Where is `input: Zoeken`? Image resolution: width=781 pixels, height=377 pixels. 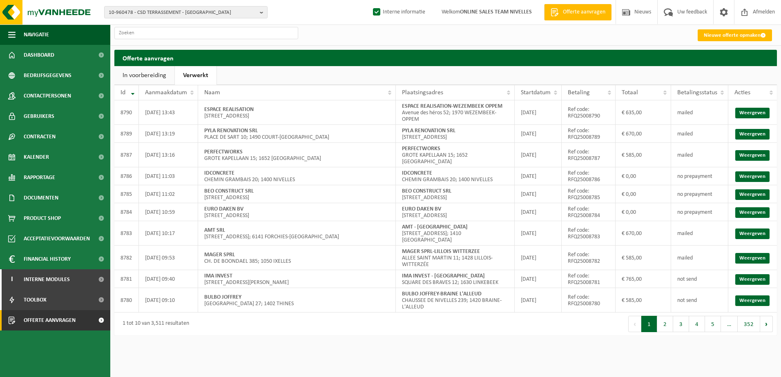 input: Zoeken is located at coordinates (206, 33).